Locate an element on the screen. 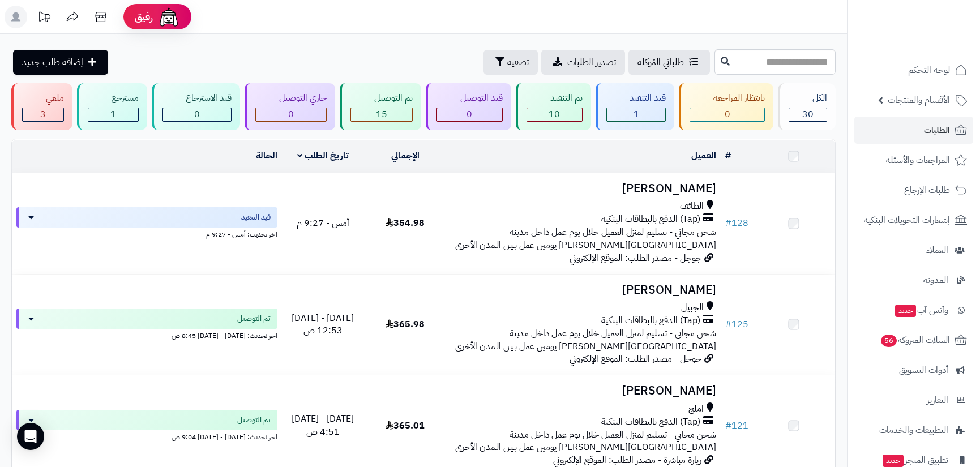 The image size is (980, 467). div: الكل is located at coordinates (808, 98).